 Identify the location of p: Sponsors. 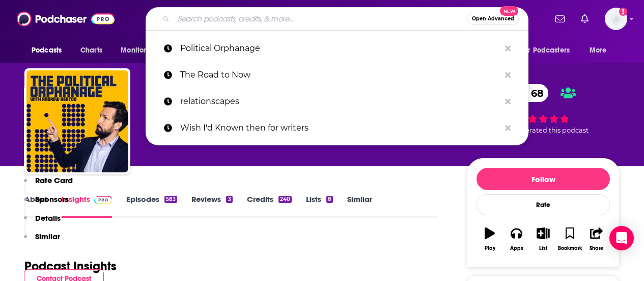
(52, 199).